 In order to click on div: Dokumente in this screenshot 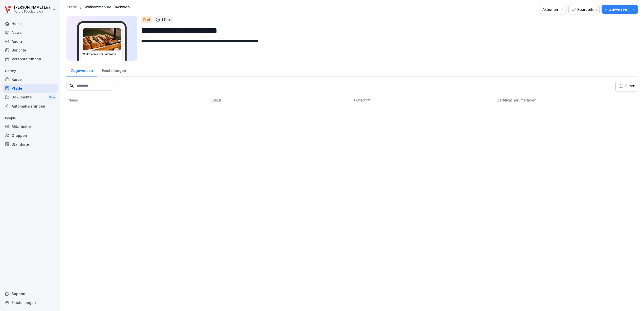, I will do `click(30, 97)`.